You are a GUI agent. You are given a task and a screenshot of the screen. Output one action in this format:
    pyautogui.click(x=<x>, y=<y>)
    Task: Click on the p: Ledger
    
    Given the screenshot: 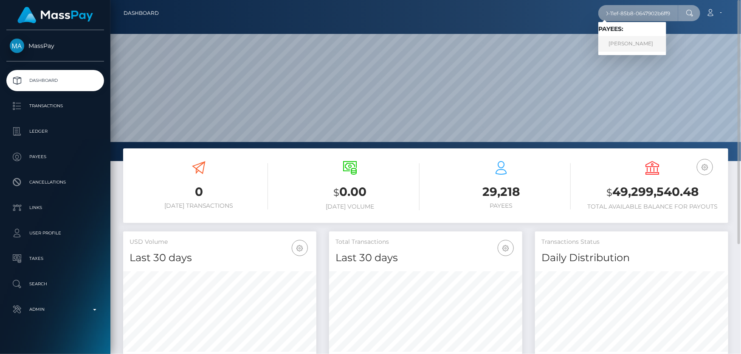 What is the action you would take?
    pyautogui.click(x=55, y=132)
    